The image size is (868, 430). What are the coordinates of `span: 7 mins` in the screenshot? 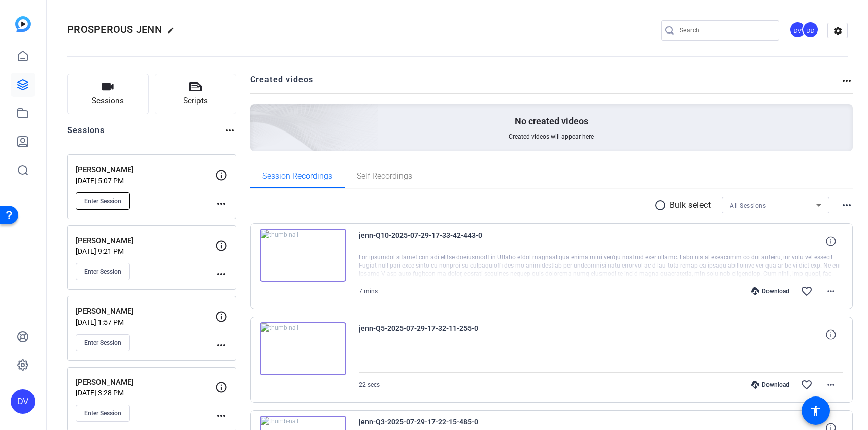 It's located at (368, 292).